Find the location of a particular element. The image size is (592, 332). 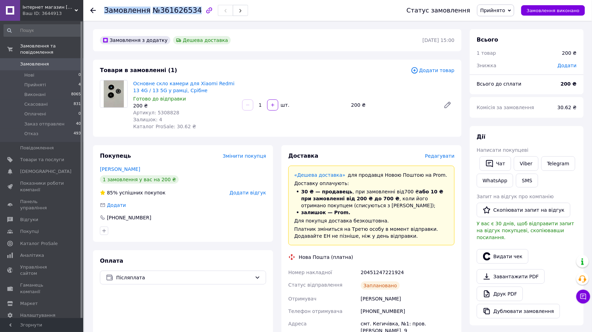

span: Оплата is located at coordinates (111, 261).